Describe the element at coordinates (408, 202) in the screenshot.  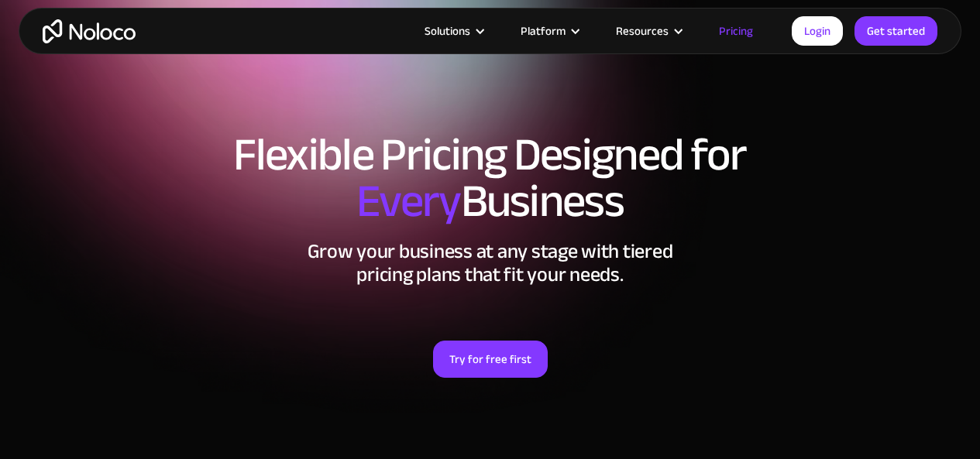
I see `span: Every` at that location.